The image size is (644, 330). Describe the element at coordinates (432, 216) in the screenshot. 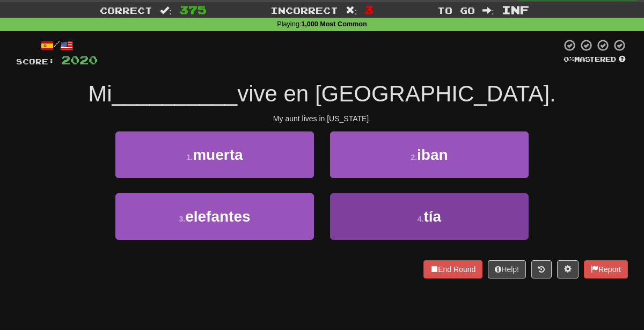

I see `span: tía` at that location.